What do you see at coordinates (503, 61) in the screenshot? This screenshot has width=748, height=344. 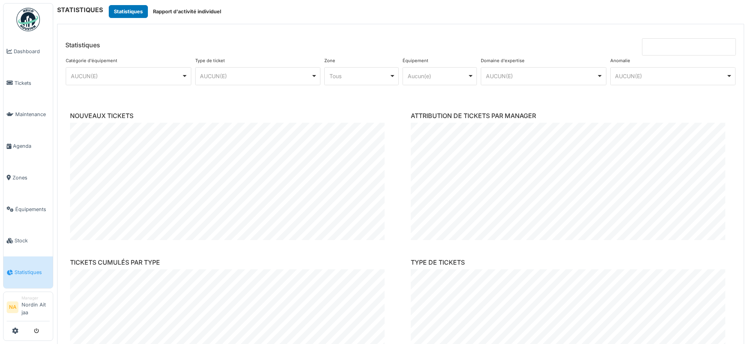 I see `label: Domaine d'expertise` at bounding box center [503, 61].